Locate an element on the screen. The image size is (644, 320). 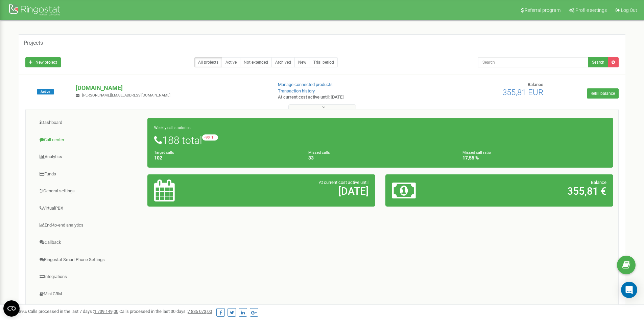
span: Log Out is located at coordinates (629, 10).